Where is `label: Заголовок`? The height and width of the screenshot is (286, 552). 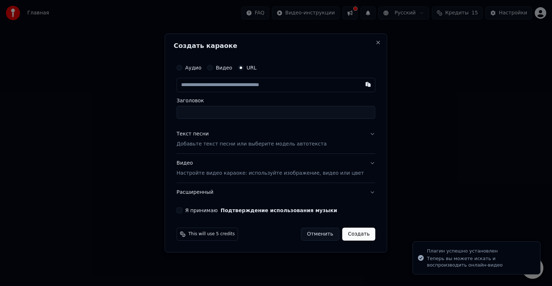 label: Заголовок is located at coordinates (276, 100).